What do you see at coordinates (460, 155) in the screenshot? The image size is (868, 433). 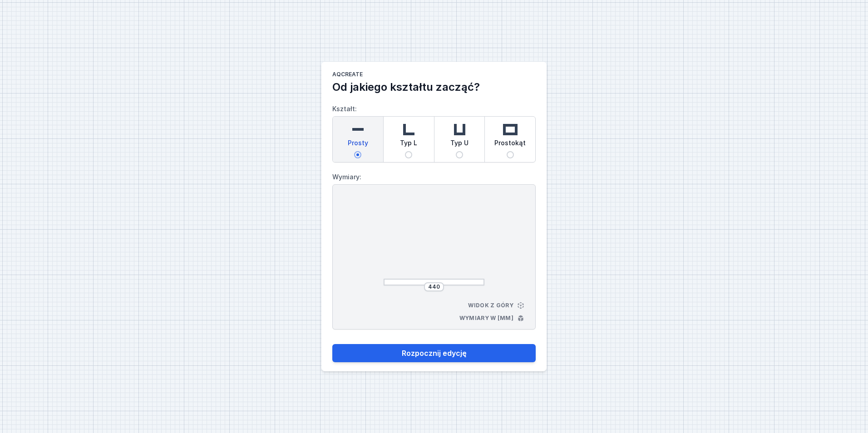 I see `input: Typ U` at bounding box center [460, 155].